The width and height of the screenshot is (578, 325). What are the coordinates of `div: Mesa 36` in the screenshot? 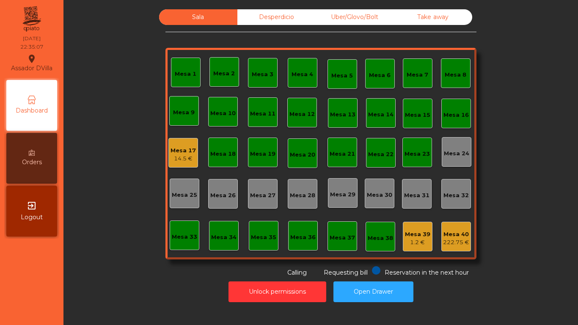 It's located at (303, 238).